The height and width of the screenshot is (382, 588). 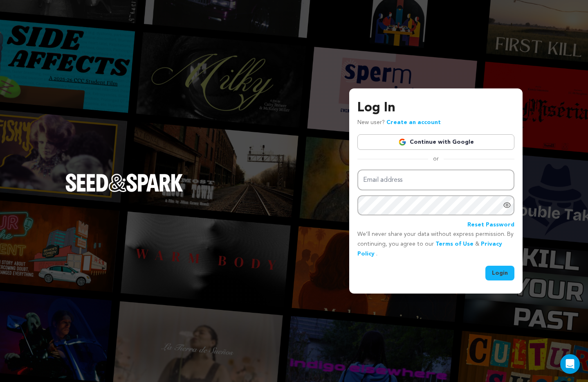 I want to click on a: Terms of Use, so click(x=454, y=244).